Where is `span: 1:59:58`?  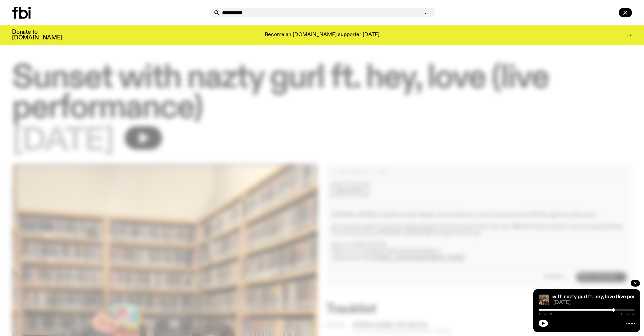 span: 1:59:58 is located at coordinates (628, 314).